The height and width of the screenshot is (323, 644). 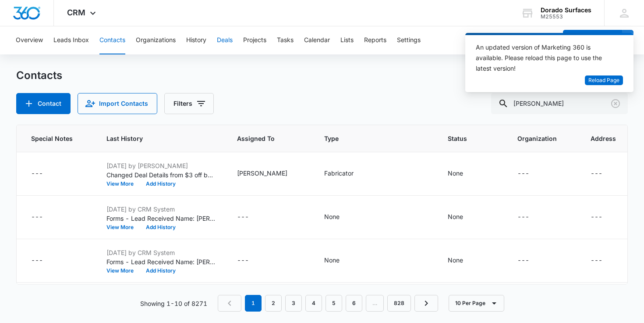 I want to click on button: Projects, so click(x=255, y=40).